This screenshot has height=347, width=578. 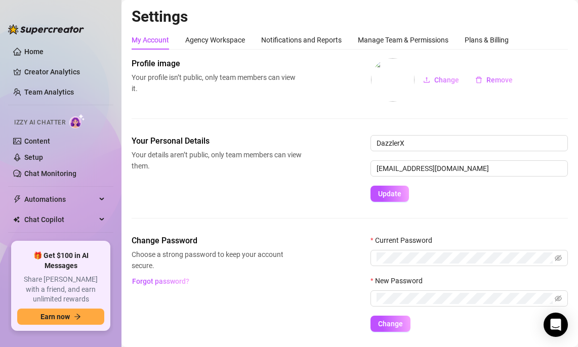 What do you see at coordinates (486, 40) in the screenshot?
I see `div: Plans & Billing` at bounding box center [486, 40].